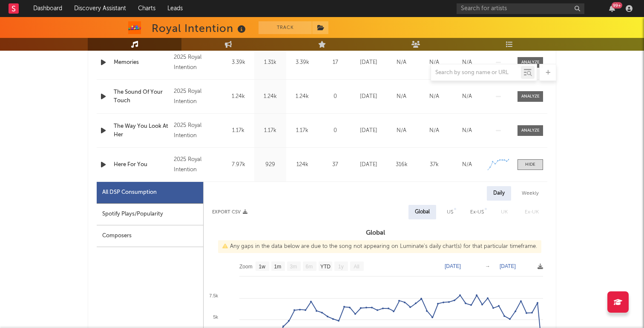 This screenshot has width=644, height=328. Describe the element at coordinates (477, 212) in the screenshot. I see `div: Ex-US` at that location.